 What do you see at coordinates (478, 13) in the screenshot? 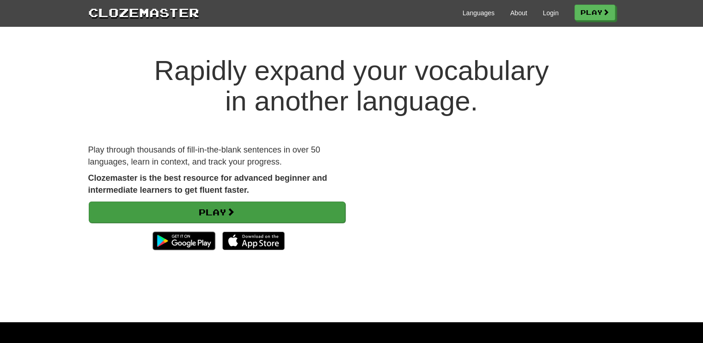
I see `a: Languages` at bounding box center [478, 13].